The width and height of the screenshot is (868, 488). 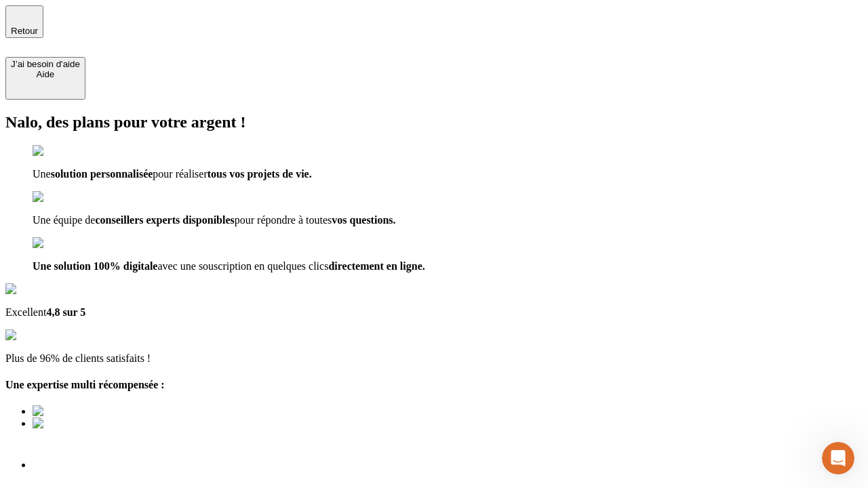 I want to click on span: directement en ligne., so click(x=377, y=266).